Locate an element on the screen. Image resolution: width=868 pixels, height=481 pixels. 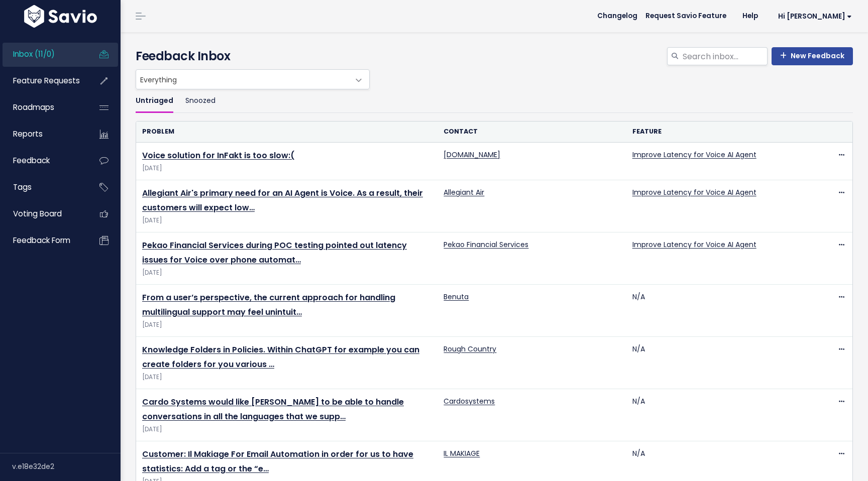
div: v.e18e32de2 is located at coordinates (66, 466).